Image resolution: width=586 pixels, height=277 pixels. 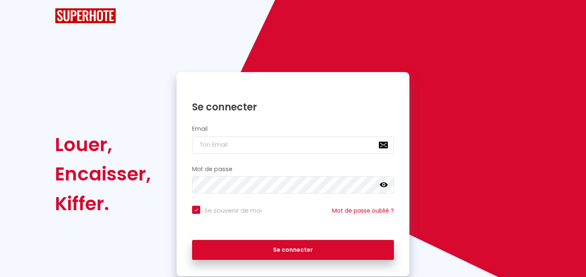 What do you see at coordinates (293, 169) in the screenshot?
I see `h2: Mot de passe` at bounding box center [293, 169].